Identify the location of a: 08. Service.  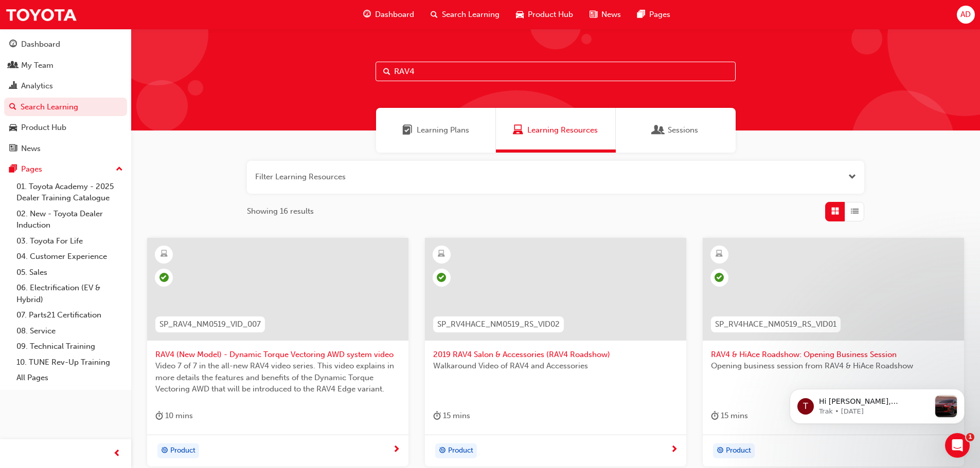
(70, 331).